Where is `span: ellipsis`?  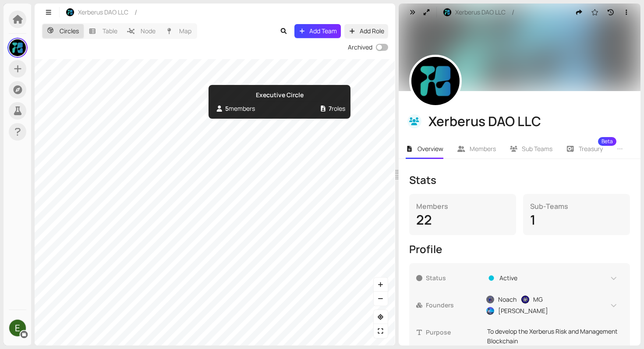 span: ellipsis is located at coordinates (620, 149).